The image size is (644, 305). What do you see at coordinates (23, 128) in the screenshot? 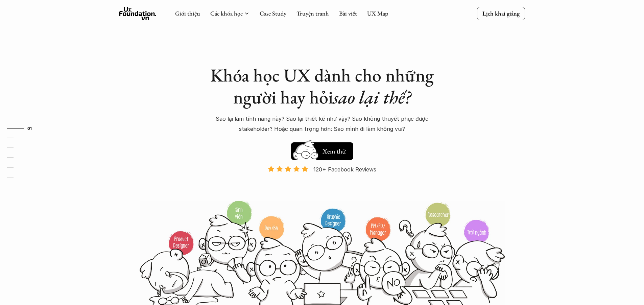
I see `a: 01` at bounding box center [23, 128].